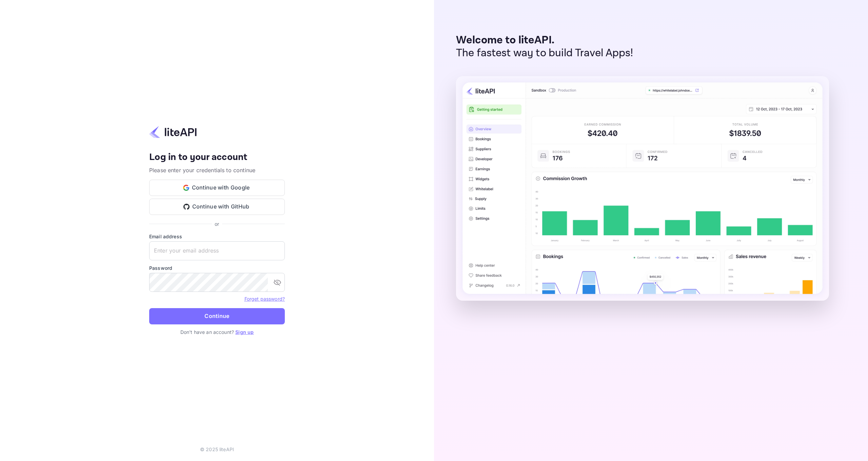 The width and height of the screenshot is (868, 461). What do you see at coordinates (217, 188) in the screenshot?
I see `button: Continue with Google` at bounding box center [217, 188].